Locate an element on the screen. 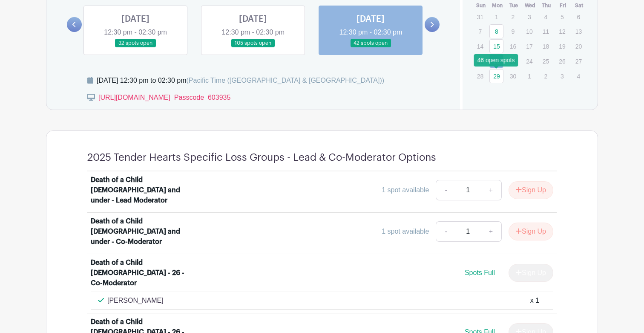  h4: 2025 Tender Hearts Specific Loss Groups - Lead & Co-Moderator Options is located at coordinates (261, 158).